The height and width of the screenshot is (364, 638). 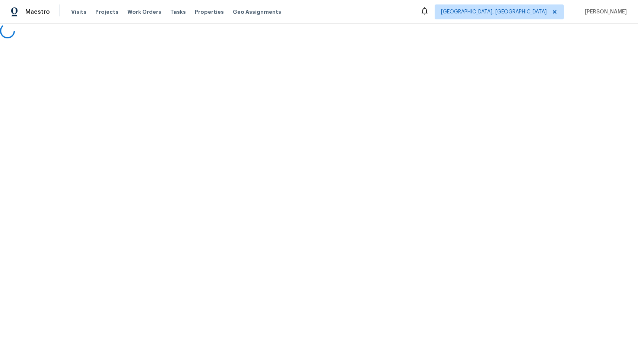 What do you see at coordinates (178, 12) in the screenshot?
I see `span: Tasks` at bounding box center [178, 12].